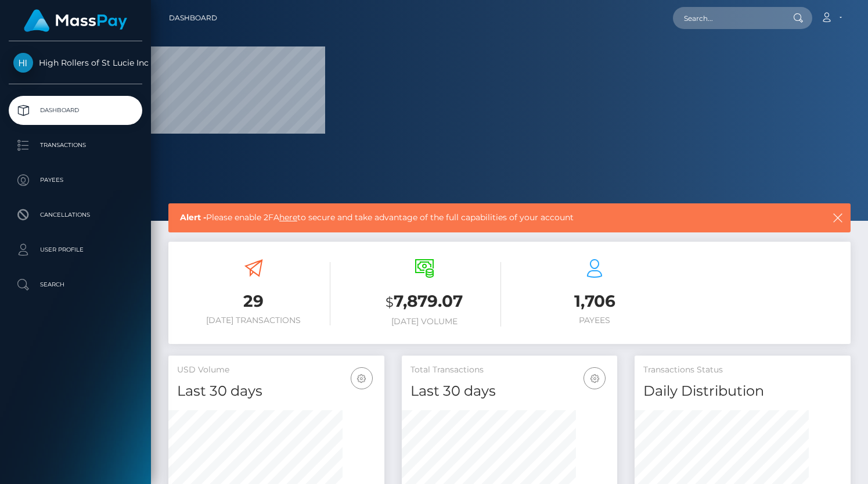 This screenshot has height=484, width=868. I want to click on span: High Rollers of St Lucie Inc, so click(75, 62).